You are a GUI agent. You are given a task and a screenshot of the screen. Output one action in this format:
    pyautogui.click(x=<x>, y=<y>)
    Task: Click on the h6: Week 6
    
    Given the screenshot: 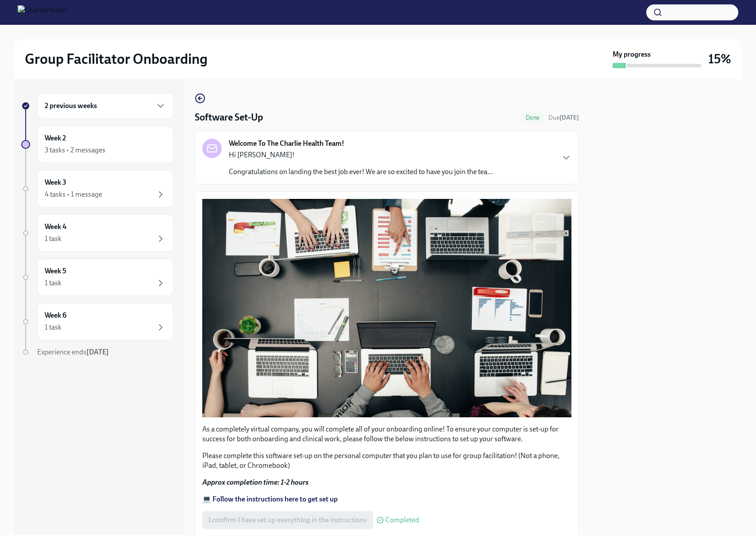 What is the action you would take?
    pyautogui.click(x=55, y=315)
    